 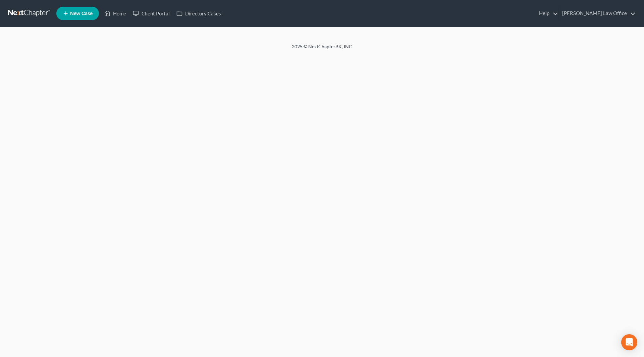 I want to click on a: Home, so click(x=115, y=14).